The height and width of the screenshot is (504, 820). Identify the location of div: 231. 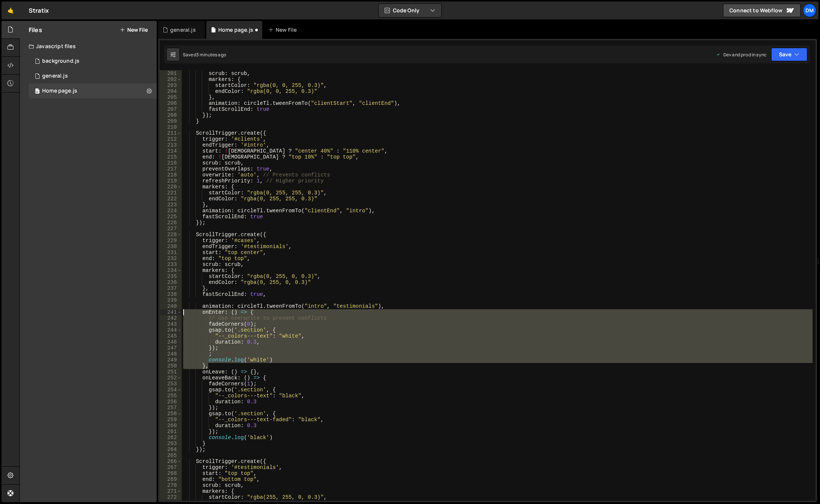
(170, 252).